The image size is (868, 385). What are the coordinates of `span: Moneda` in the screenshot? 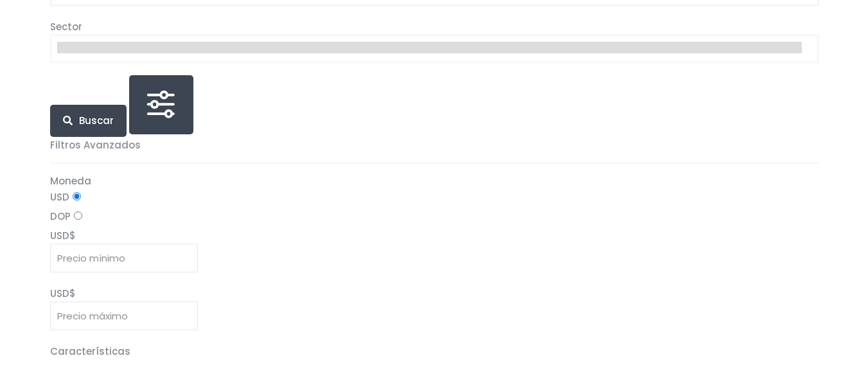 It's located at (70, 181).